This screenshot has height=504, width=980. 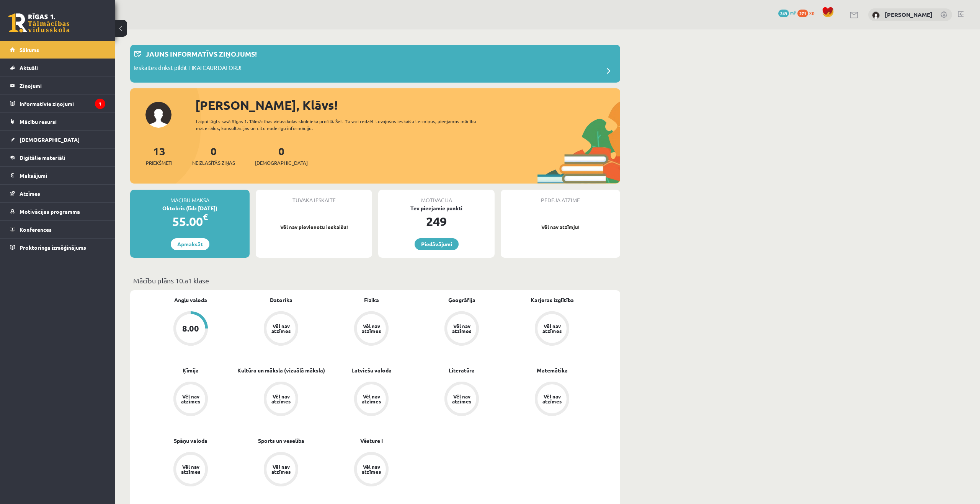 What do you see at coordinates (159, 156) in the screenshot?
I see `a: 13Priekšmeti` at bounding box center [159, 156].